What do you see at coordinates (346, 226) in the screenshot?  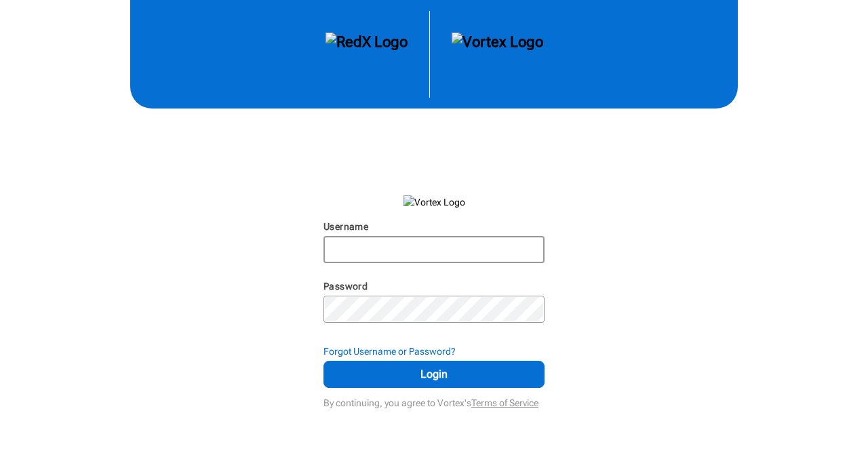 I see `label: Username` at bounding box center [346, 226].